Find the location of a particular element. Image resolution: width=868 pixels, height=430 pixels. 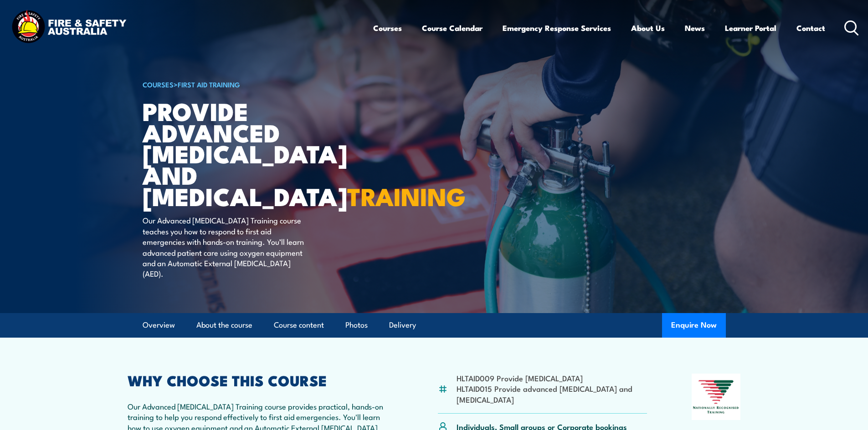

a: About Us is located at coordinates (648, 28).